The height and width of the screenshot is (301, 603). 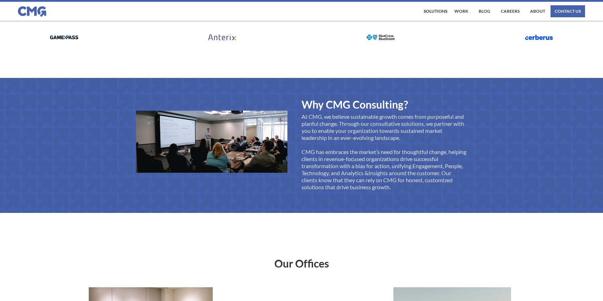 I want to click on h2: Our Offices, so click(x=302, y=260).